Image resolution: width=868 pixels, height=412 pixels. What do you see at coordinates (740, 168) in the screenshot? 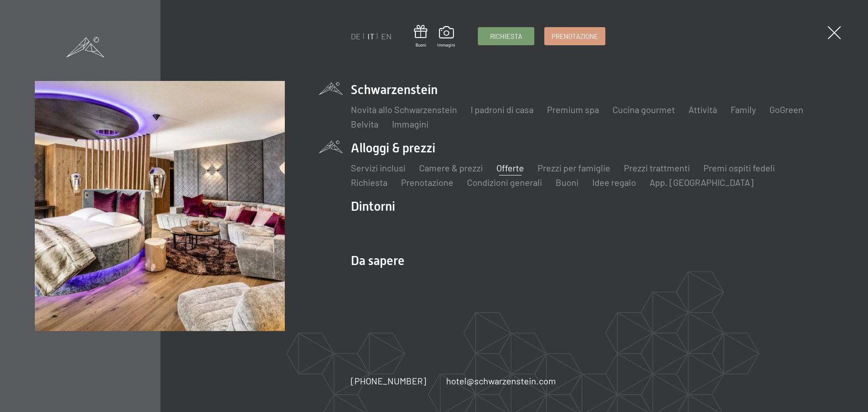
I see `a: Premi ospiti fedeli` at bounding box center [740, 168].